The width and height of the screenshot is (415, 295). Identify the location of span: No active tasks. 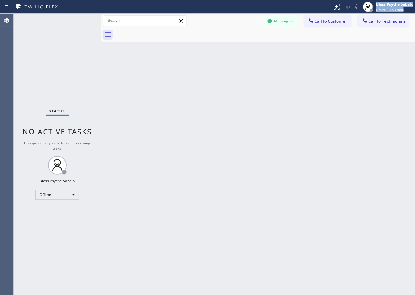
(57, 131).